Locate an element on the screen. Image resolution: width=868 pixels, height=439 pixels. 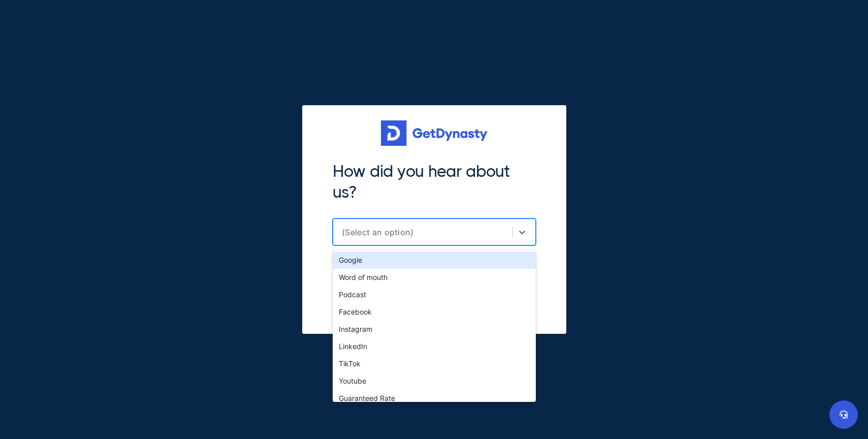
img: Get started for free with Dynasty Trust Company is located at coordinates (434, 133).